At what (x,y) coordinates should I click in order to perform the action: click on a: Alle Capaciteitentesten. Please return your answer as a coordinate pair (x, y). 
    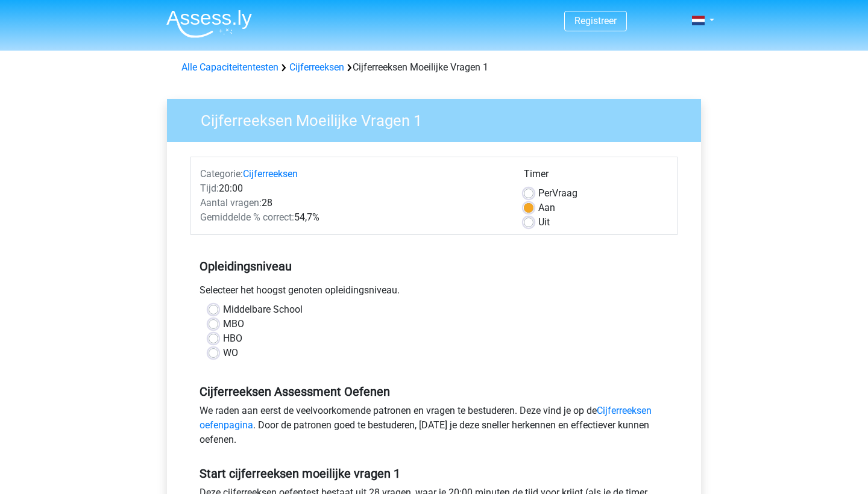
    Looking at the image, I should click on (229, 67).